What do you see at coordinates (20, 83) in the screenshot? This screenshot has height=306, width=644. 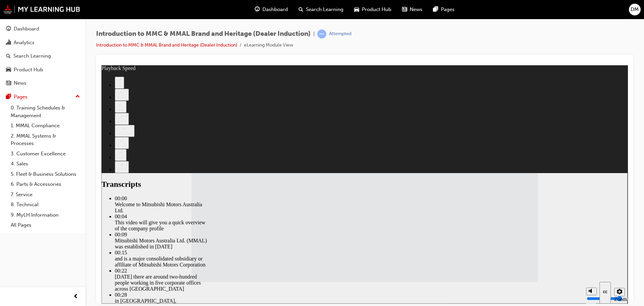 I see `div: News` at bounding box center [20, 83].